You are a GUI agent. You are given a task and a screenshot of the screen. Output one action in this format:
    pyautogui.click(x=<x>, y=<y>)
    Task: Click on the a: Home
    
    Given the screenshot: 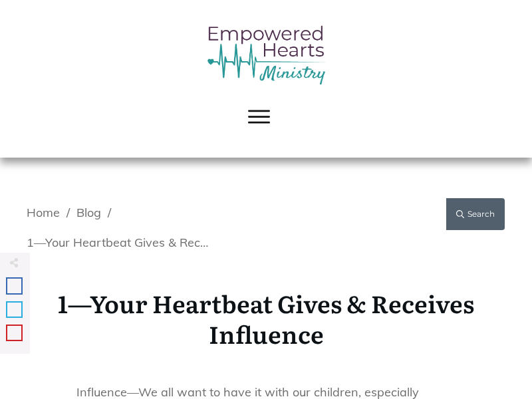 What is the action you would take?
    pyautogui.click(x=44, y=212)
    